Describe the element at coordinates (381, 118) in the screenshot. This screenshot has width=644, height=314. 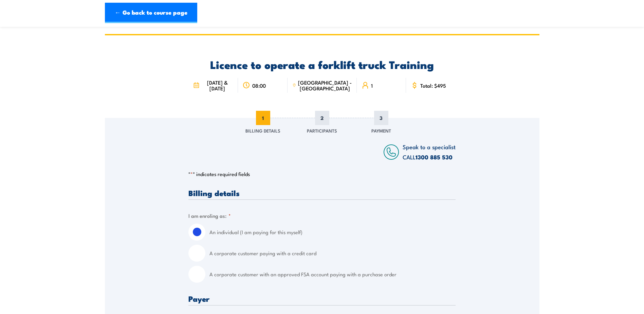
I see `span: 3` at that location.